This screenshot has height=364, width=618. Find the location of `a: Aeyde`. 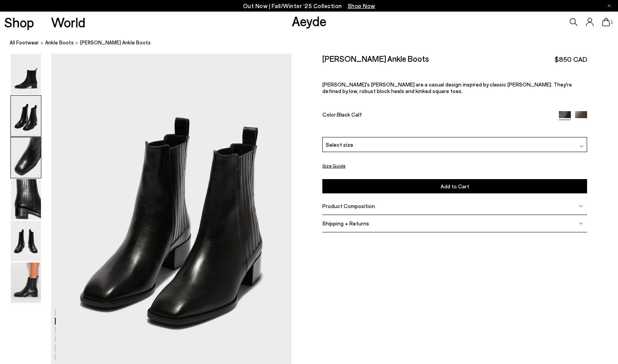

a: Aeyde is located at coordinates (309, 21).